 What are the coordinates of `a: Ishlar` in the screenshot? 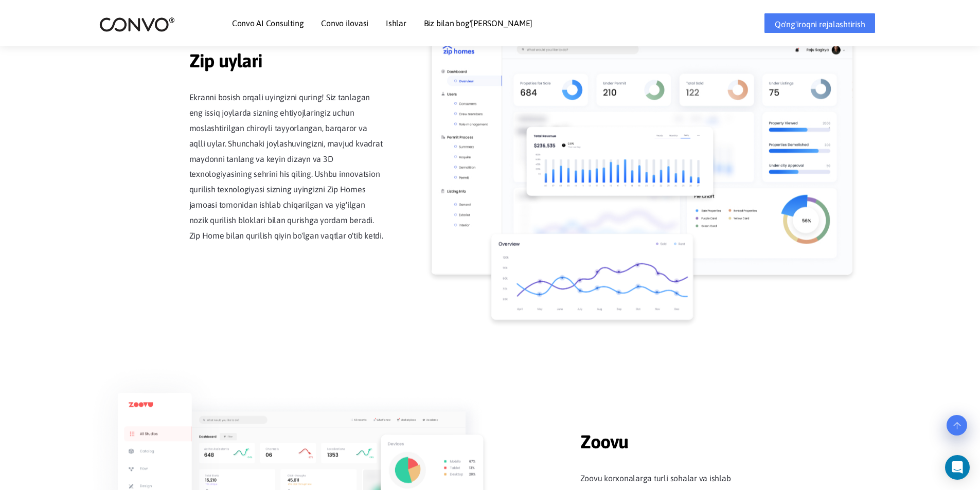 It's located at (396, 23).